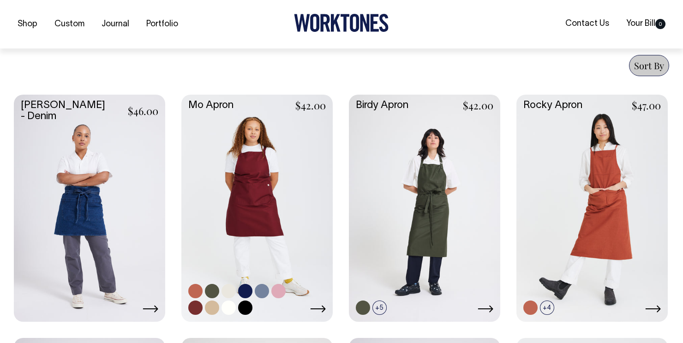 The width and height of the screenshot is (683, 343). Describe the element at coordinates (27, 24) in the screenshot. I see `a: Shop` at that location.